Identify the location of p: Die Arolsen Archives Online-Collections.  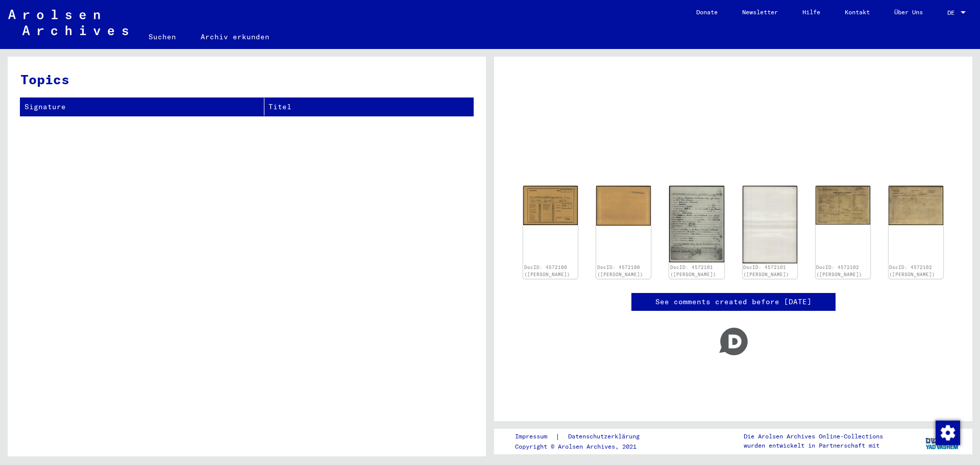
(813, 436).